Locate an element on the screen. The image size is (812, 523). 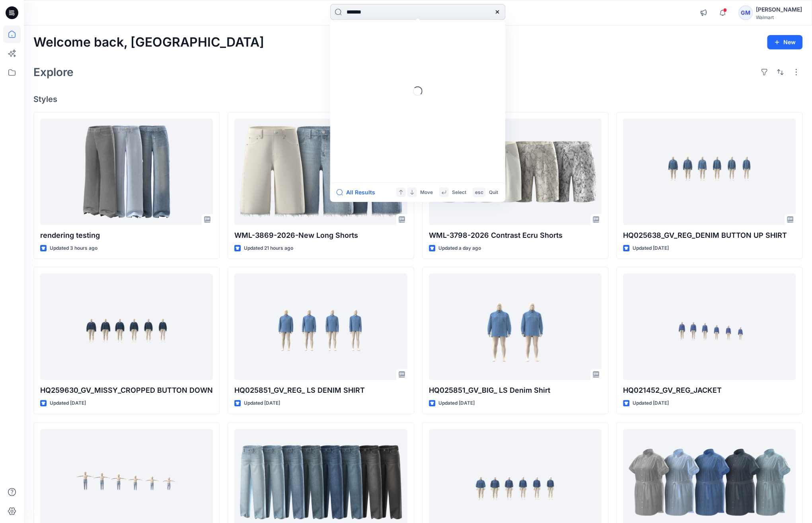
a: HQ025851_GV_REG_ LS DENIM SHIRT is located at coordinates (321, 327).